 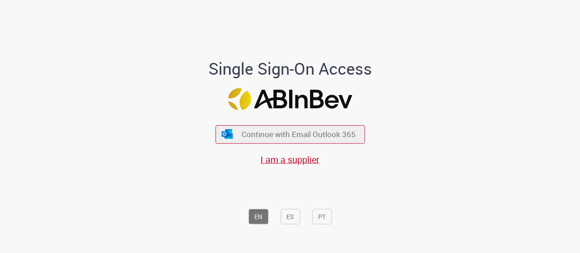 I want to click on img: ícone Azure/Microsoft 360, so click(x=228, y=134).